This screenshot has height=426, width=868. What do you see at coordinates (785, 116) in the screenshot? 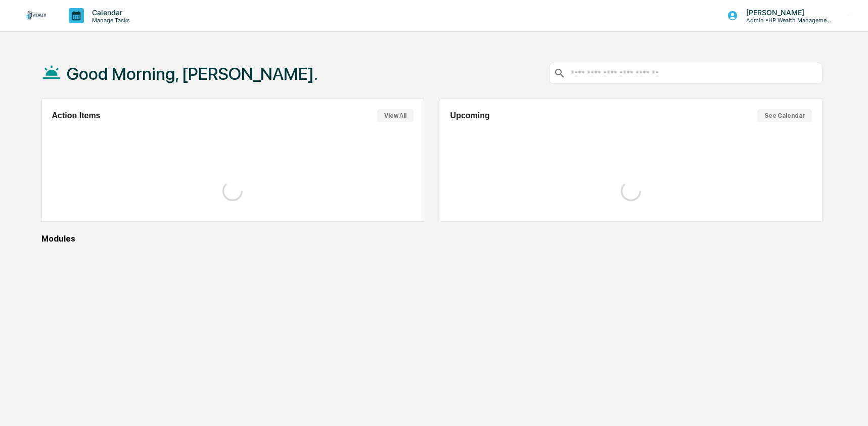
I see `button: See Calendar` at bounding box center [785, 116].